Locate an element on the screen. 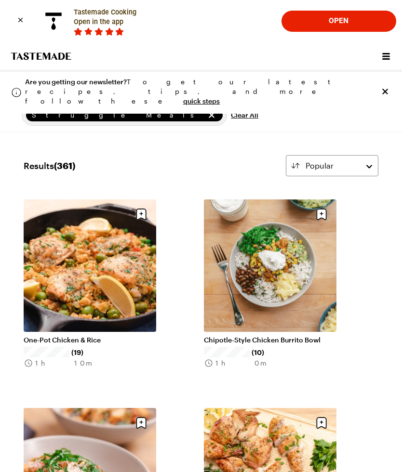 This screenshot has height=472, width=402. a: quick steps is located at coordinates (201, 101).